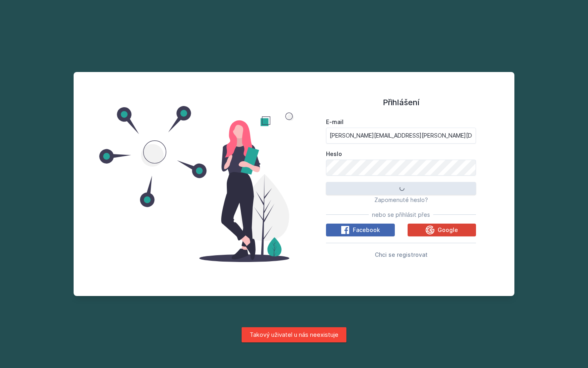 This screenshot has height=368, width=588. I want to click on input: Tvoje e-mailová adresa, so click(401, 135).